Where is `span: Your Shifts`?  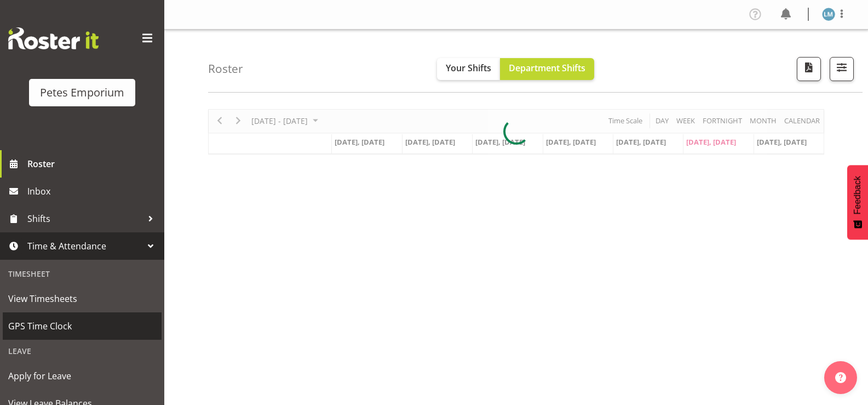
span: Your Shifts is located at coordinates (468, 68).